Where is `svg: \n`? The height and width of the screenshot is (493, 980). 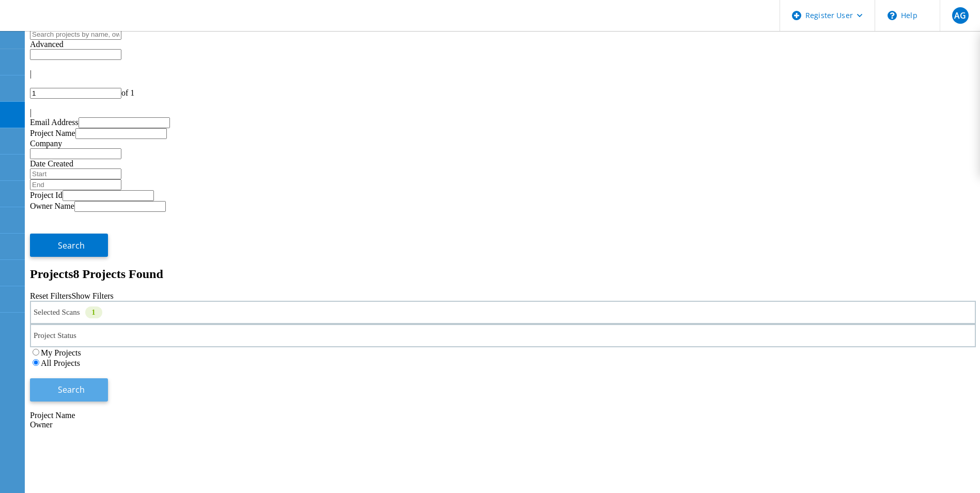 svg: \n is located at coordinates (892, 16).